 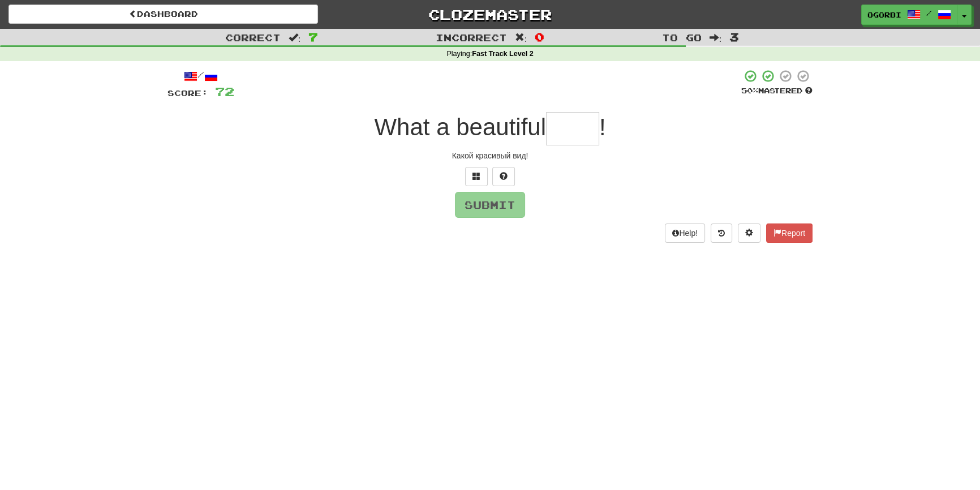 I want to click on span: 0, so click(x=539, y=37).